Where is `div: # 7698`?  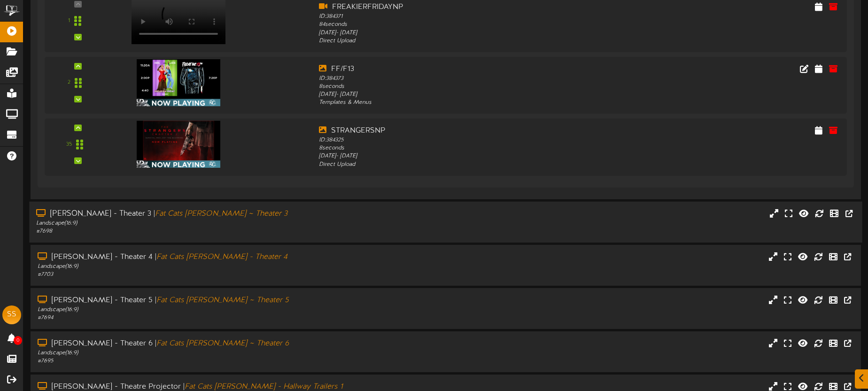 div: # 7698 is located at coordinates (203, 231).